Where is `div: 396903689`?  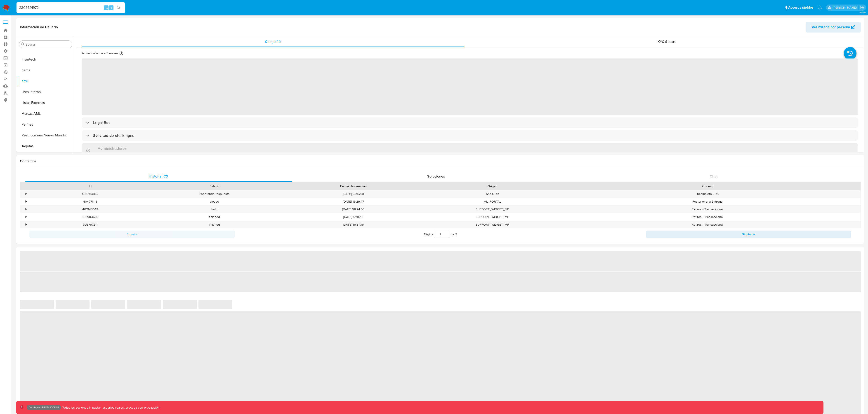
div: 396903689 is located at coordinates (90, 217).